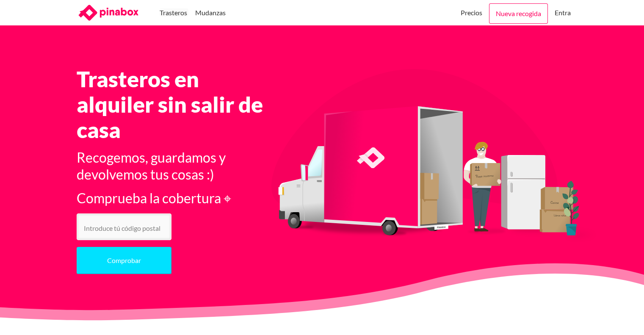  What do you see at coordinates (177, 198) in the screenshot?
I see `h3: Comprueba la cobertura ⌖` at bounding box center [177, 198].